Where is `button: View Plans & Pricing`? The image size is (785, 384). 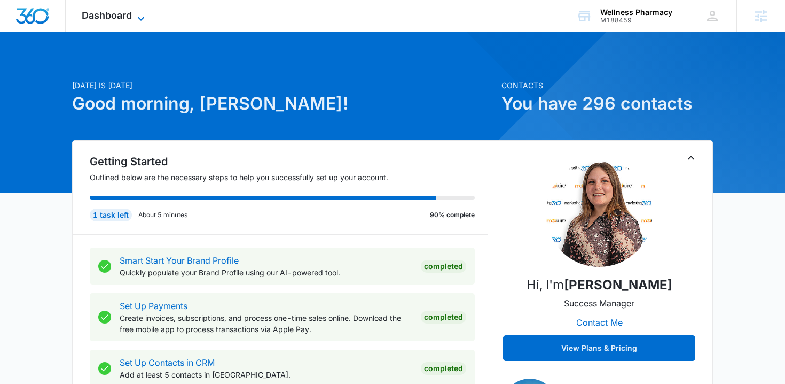 button: View Plans & Pricing is located at coordinates (599, 348).